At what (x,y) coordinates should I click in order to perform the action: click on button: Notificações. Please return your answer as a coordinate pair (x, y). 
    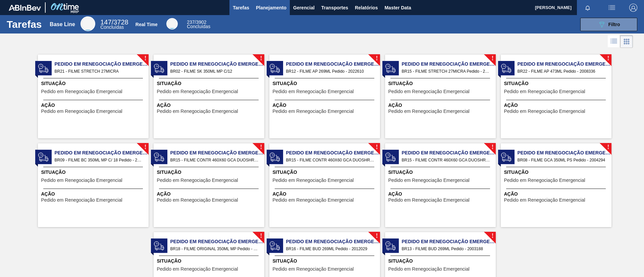
    Looking at the image, I should click on (588, 8).